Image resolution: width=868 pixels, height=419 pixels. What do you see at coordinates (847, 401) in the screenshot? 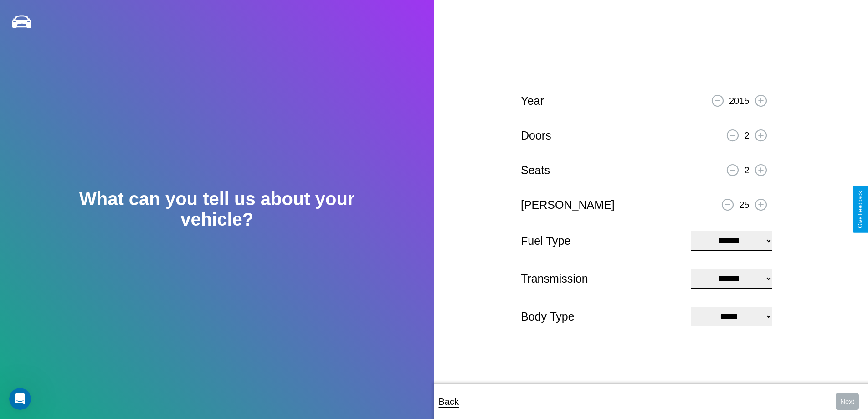
I see `button: Next` at bounding box center [847, 401].